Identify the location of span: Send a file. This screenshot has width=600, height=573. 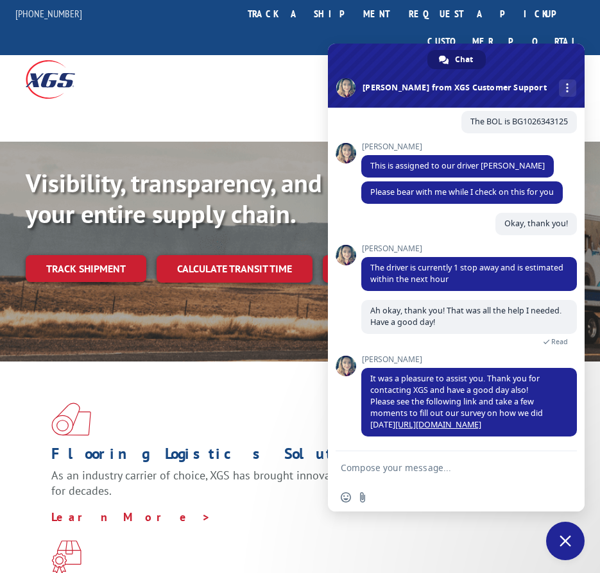
(362, 498).